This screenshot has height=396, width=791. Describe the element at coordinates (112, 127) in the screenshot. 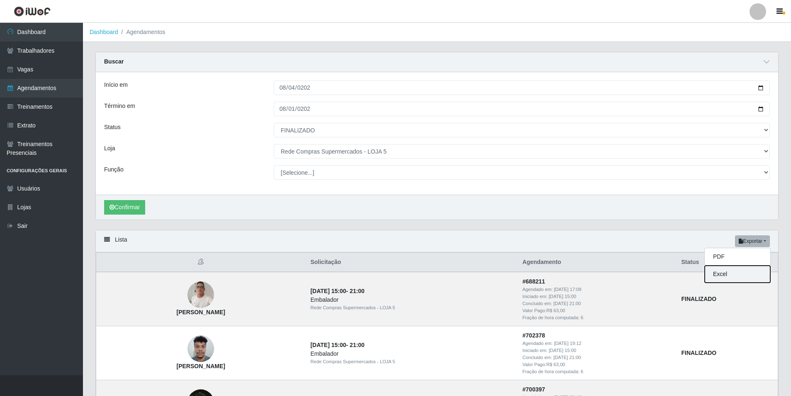

I see `label: Status` at that location.